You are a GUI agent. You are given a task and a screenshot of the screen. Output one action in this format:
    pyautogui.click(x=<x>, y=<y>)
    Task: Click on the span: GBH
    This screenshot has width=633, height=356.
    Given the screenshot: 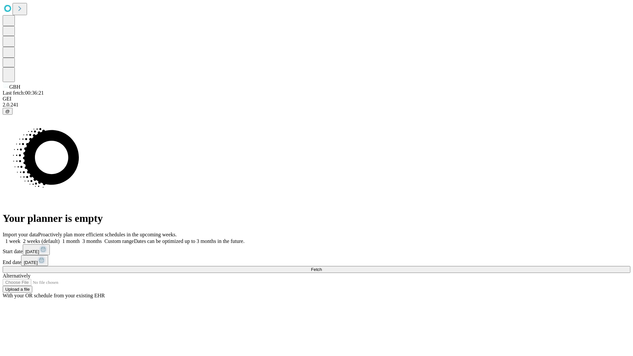 What is the action you would take?
    pyautogui.click(x=15, y=87)
    